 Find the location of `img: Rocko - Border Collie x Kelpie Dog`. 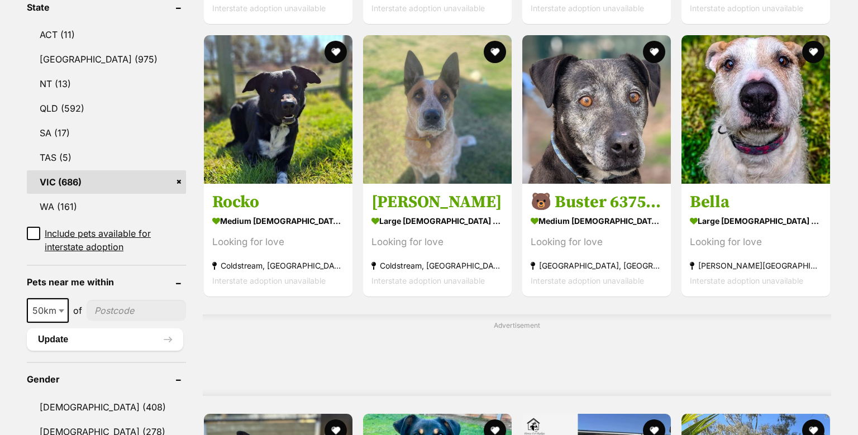

img: Rocko - Border Collie x Kelpie Dog is located at coordinates (278, 110).